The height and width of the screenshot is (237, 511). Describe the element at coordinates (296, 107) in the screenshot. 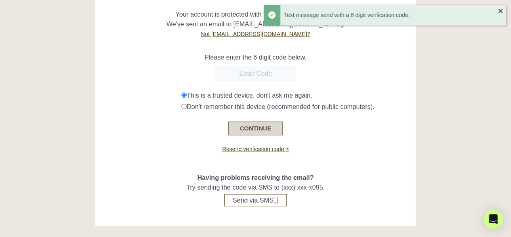

I see `div: Don't remember this device (recommended for public computers).` at that location.